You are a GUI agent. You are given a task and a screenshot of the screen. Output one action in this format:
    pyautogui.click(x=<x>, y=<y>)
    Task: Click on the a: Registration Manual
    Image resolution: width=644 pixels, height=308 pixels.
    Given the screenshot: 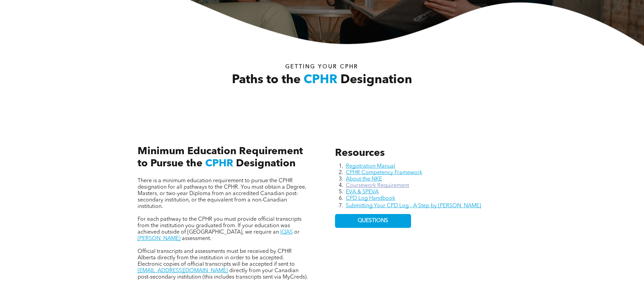 What is the action you would take?
    pyautogui.click(x=370, y=166)
    